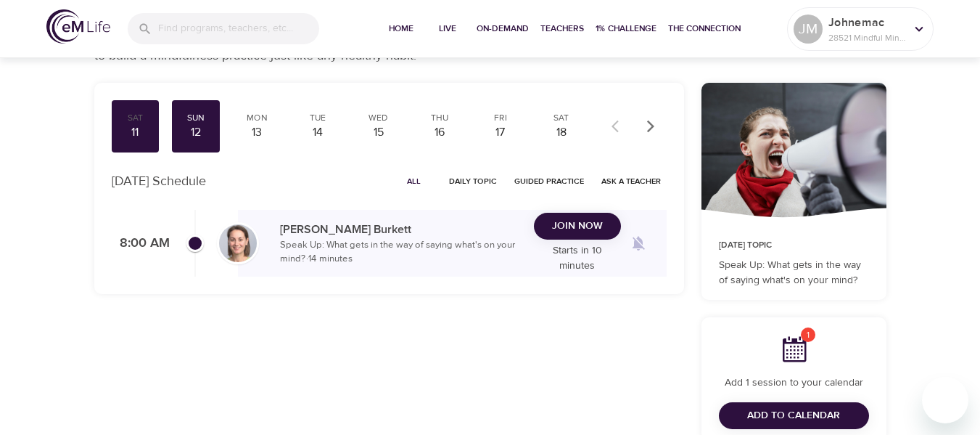 This screenshot has width=980, height=435. Describe the element at coordinates (196, 132) in the screenshot. I see `div: 12` at that location.